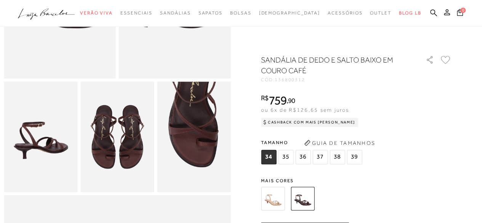  Describe the element at coordinates (463, 10) in the screenshot. I see `span: 0` at that location.